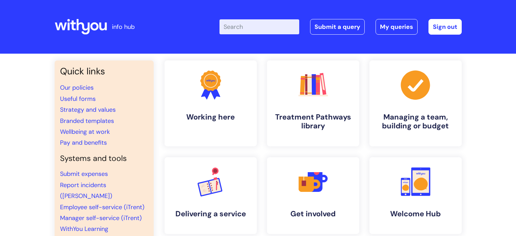 This screenshot has width=516, height=236. What do you see at coordinates (211, 195) in the screenshot?
I see `a: Delivering a service` at bounding box center [211, 195].